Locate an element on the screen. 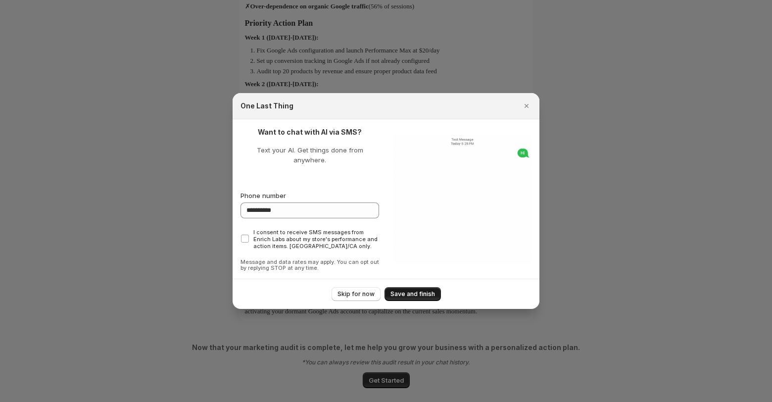 The height and width of the screenshot is (402, 772). h2: One Last Thing is located at coordinates (267, 106).